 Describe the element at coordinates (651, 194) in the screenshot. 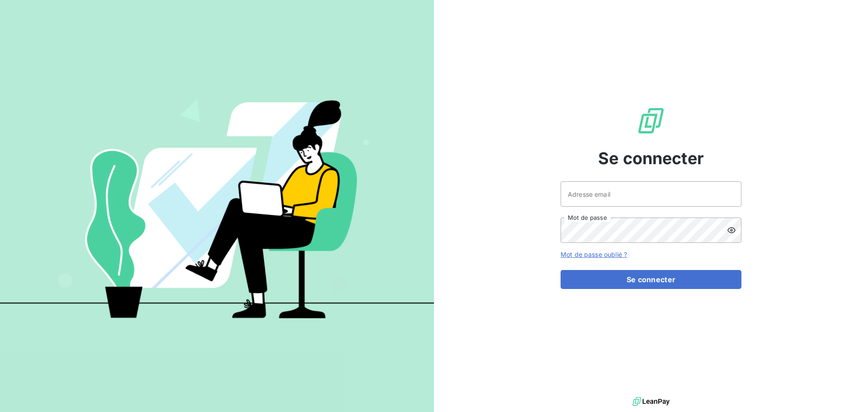

I see `input: placeholder` at that location.